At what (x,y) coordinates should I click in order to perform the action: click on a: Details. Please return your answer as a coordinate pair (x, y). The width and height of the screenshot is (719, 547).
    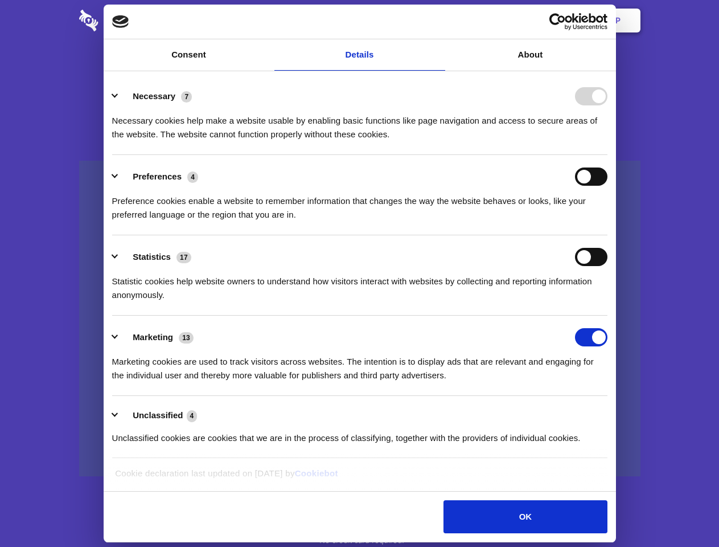
    Looking at the image, I should click on (360, 55).